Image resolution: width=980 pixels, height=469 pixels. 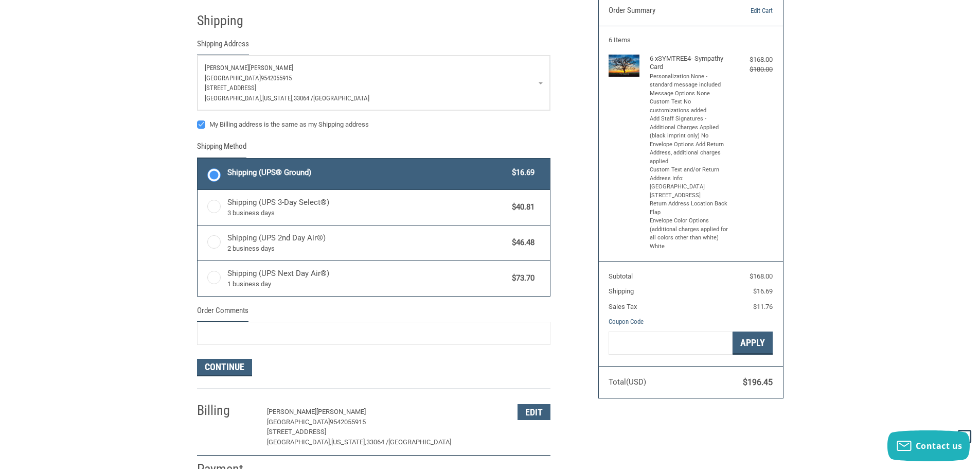 I want to click on span: Subtotal, so click(x=620, y=275).